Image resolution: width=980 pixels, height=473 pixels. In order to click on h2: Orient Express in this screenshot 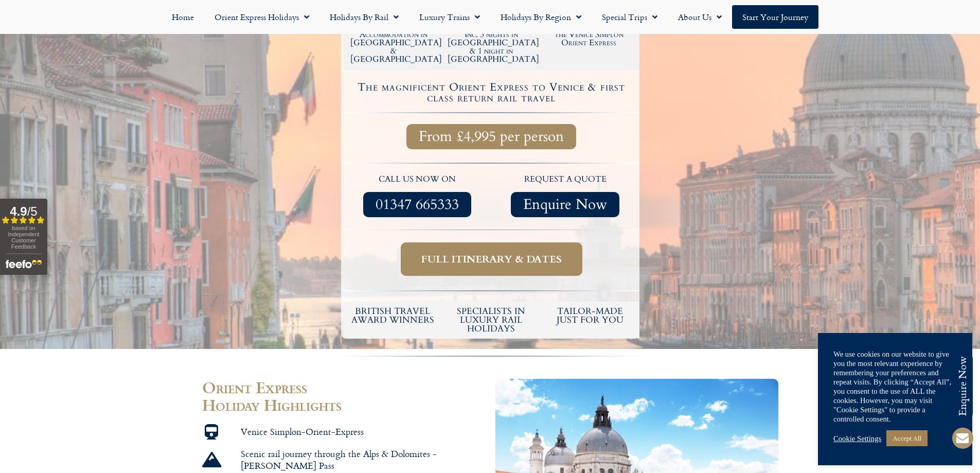, I will do `click(344, 388)`.